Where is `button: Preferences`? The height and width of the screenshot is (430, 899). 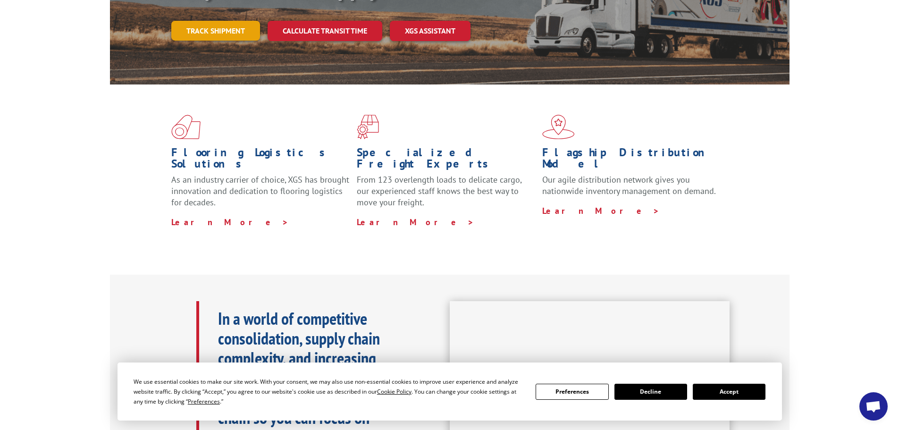 button: Preferences is located at coordinates (572, 392).